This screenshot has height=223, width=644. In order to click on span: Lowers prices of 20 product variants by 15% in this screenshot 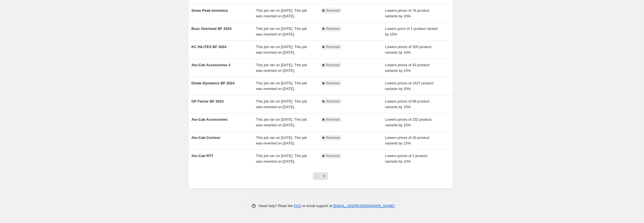, I will do `click(407, 140)`.